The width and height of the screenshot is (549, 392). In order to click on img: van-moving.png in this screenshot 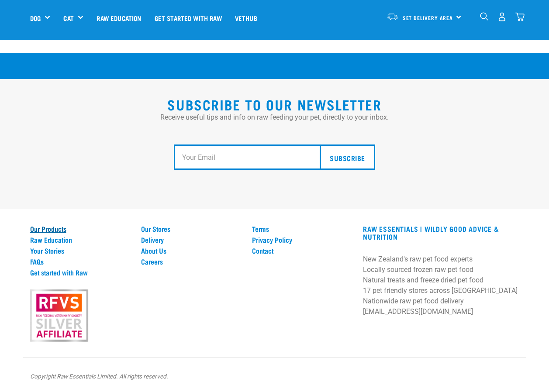, I will do `click(392, 17)`.